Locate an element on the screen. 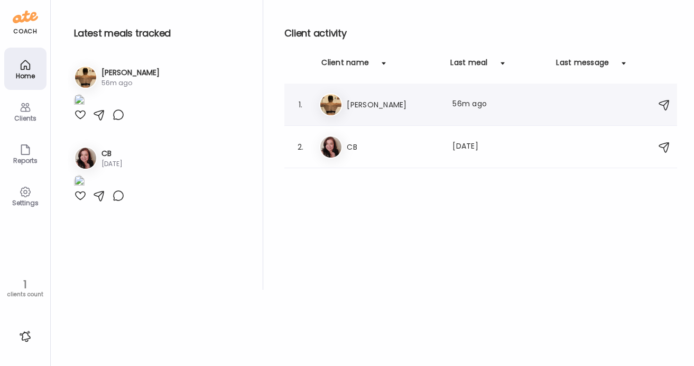  div: coach is located at coordinates (25, 31).